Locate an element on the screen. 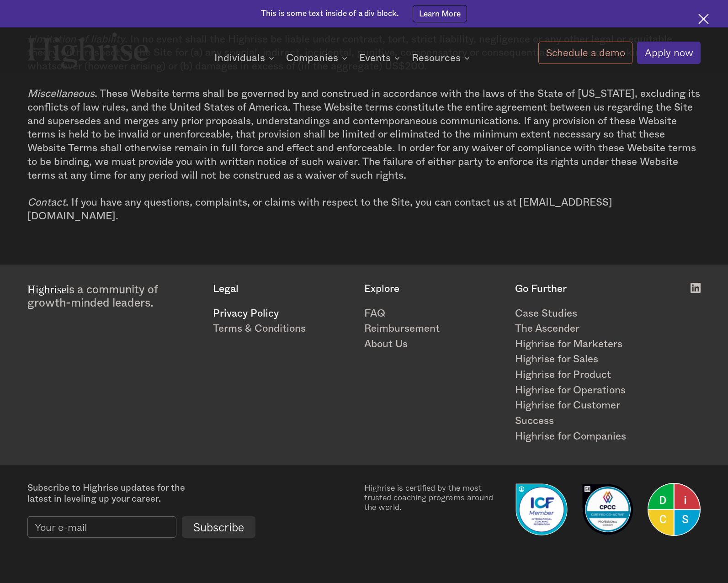 The height and width of the screenshot is (583, 728). img: Highrise logo is located at coordinates (88, 51).